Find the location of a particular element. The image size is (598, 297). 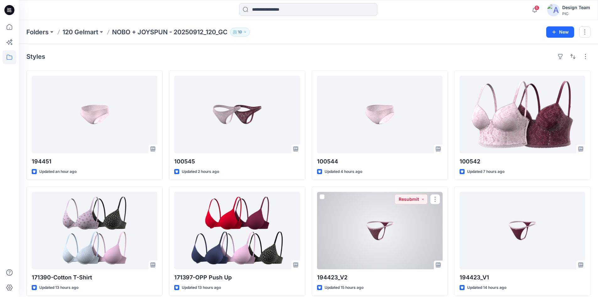

p: Updated an hour ago is located at coordinates (58, 171).